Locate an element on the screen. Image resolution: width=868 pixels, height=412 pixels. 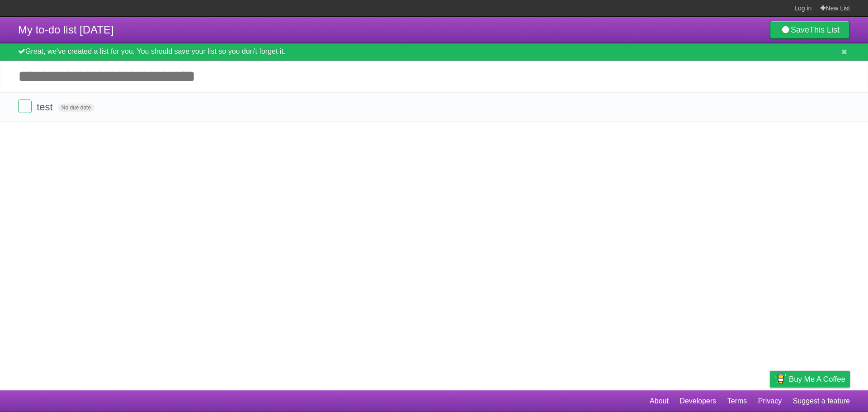
b: This List is located at coordinates (824, 30).